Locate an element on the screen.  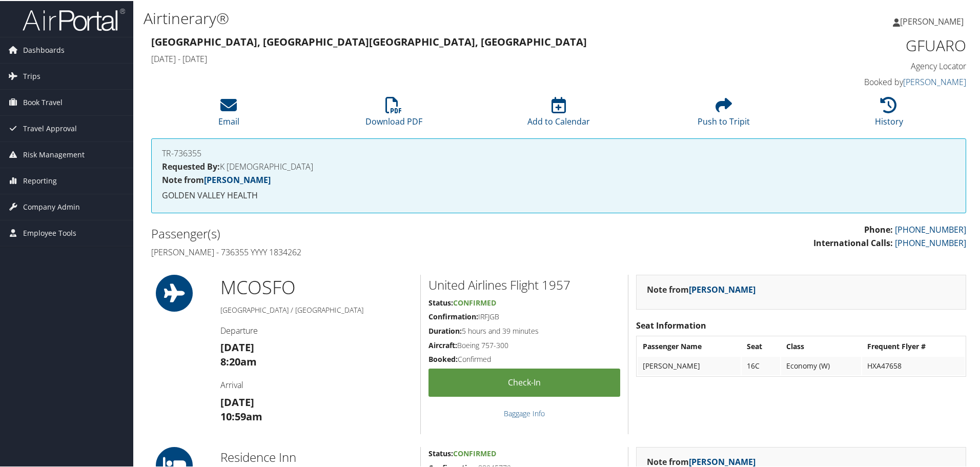
th: Frequent Flyer # is located at coordinates (913, 346).